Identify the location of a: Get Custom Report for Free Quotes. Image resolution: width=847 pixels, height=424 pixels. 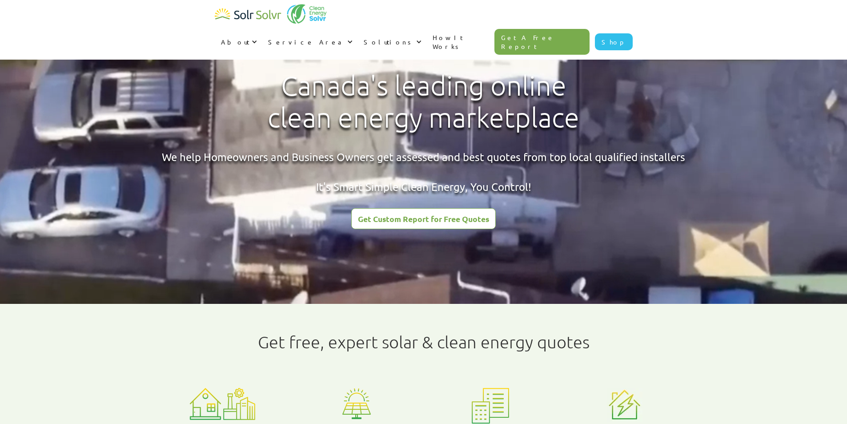
(423, 218).